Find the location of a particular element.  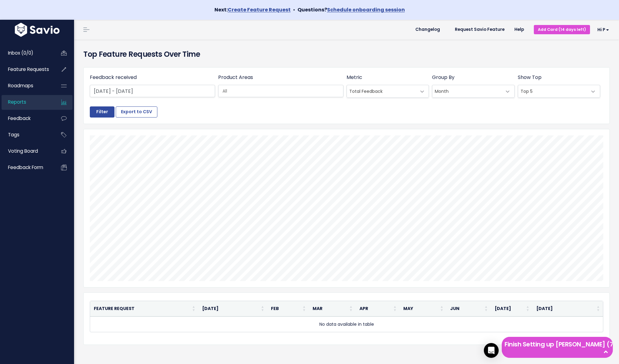

th: Jan 2025: activate to sort column ascending is located at coordinates (233, 309).